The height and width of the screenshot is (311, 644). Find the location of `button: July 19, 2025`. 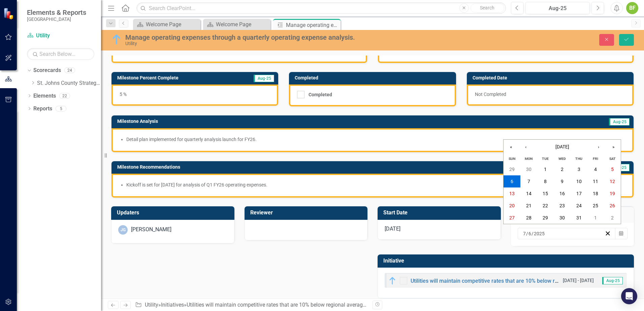

button: July 19, 2025 is located at coordinates (613, 194).